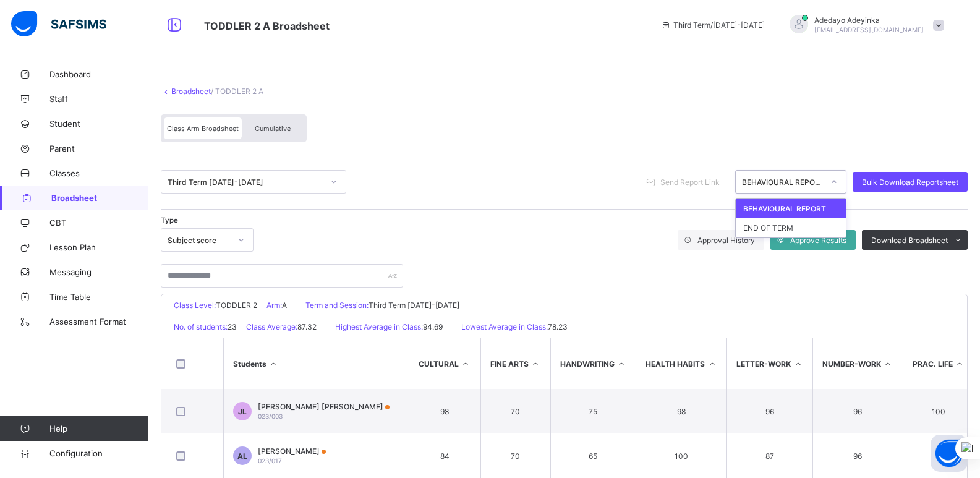 This screenshot has width=980, height=478. I want to click on span: Type, so click(169, 220).